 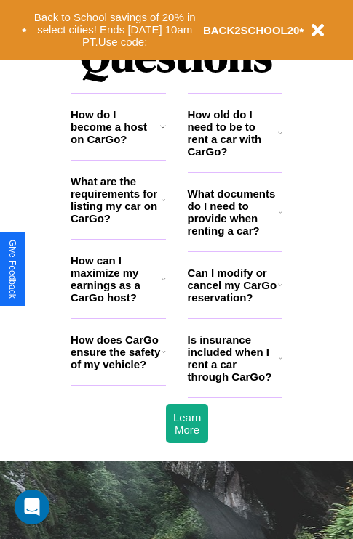 I want to click on button: Learn More, so click(x=187, y=424).